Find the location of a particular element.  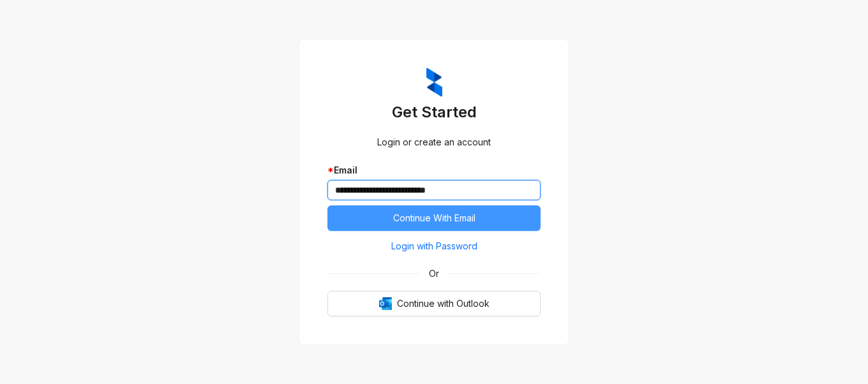

span: Or is located at coordinates (434, 274).